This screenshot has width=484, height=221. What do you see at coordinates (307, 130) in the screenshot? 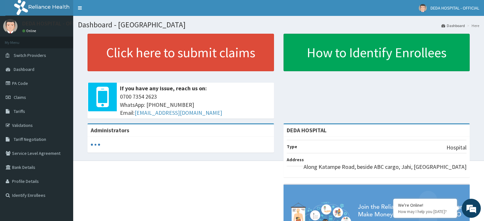
I see `strong: DEDA HOSPITAL` at bounding box center [307, 130].